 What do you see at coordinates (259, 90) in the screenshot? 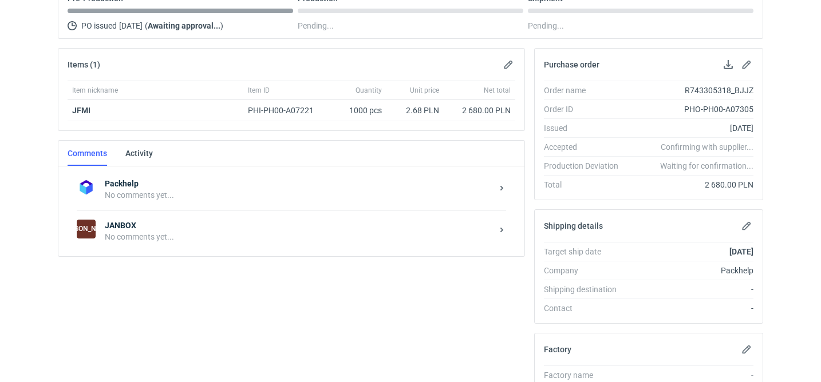
I see `span: Item ID` at bounding box center [259, 90].